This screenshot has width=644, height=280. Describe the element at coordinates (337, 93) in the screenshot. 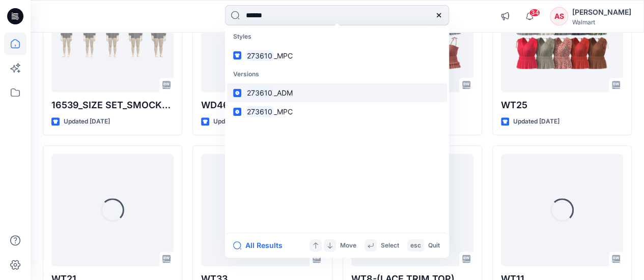

I see `a: 273610_ADM` at that location.